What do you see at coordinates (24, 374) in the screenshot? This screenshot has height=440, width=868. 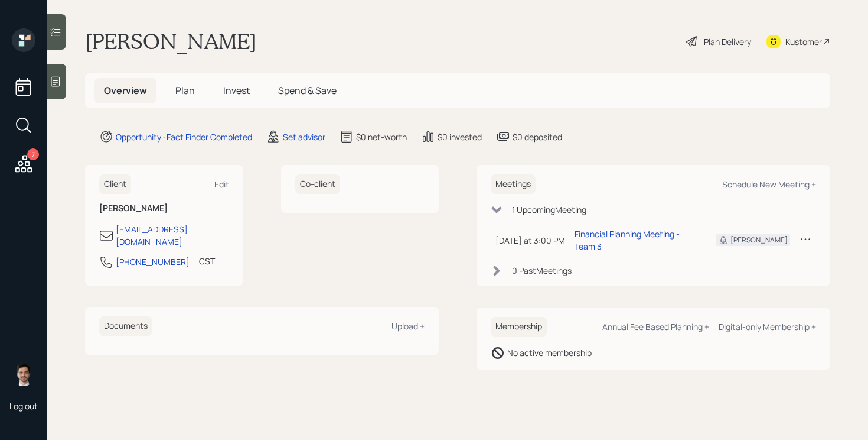 I see `img: jonah-coleman-headshot.png` at bounding box center [24, 374].